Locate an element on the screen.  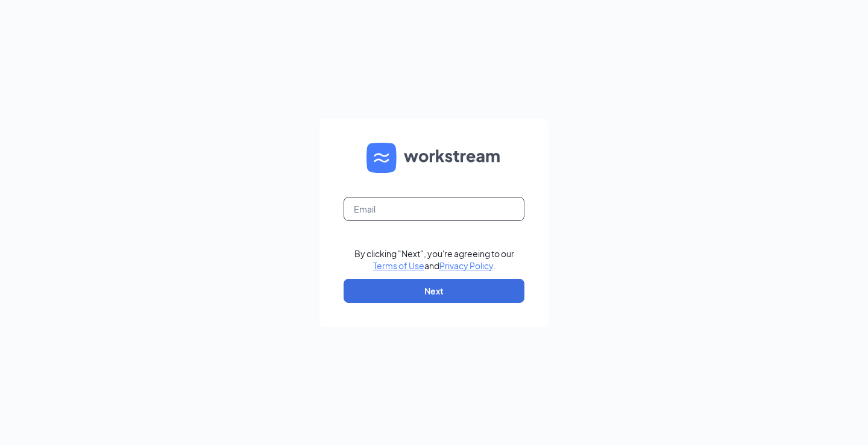
button: Next is located at coordinates (434, 291).